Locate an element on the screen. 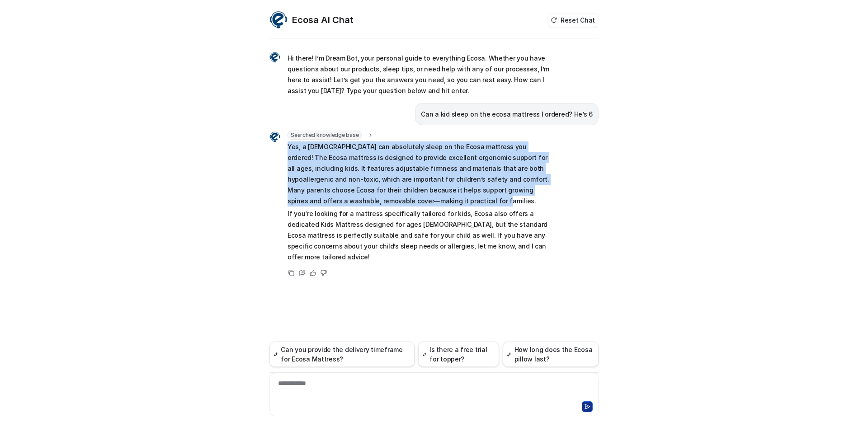 The height and width of the screenshot is (427, 868). button: Is there a free trial for topper? is located at coordinates (458, 354).